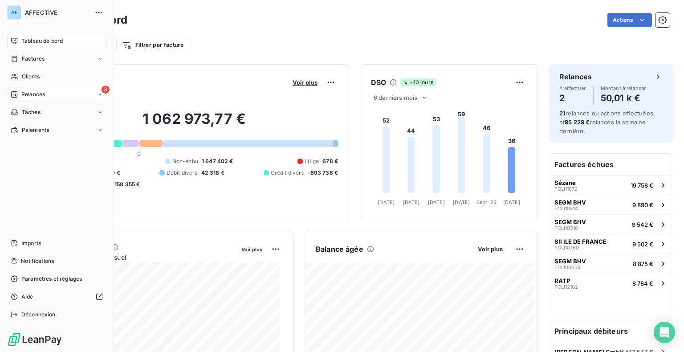 The image size is (684, 352). I want to click on span: Paiements, so click(35, 130).